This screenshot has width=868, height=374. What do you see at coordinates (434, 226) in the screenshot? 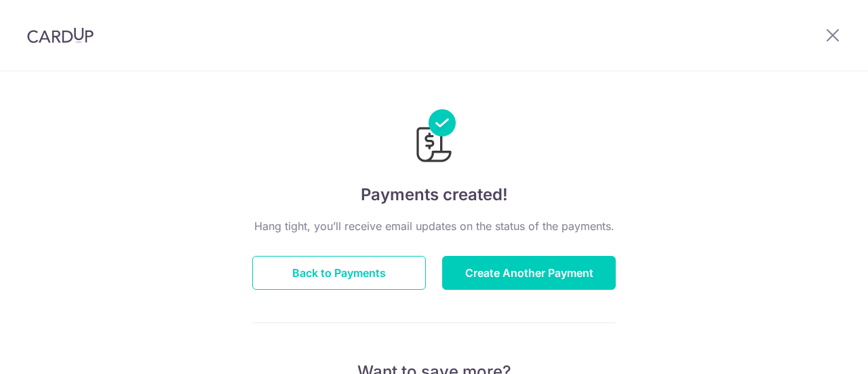
I see `p: Hang tight, you’ll receive email updates on the status of the payments.` at bounding box center [434, 226].